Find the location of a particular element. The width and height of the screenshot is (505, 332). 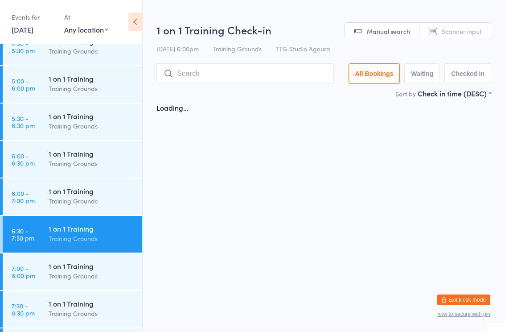

div: Check in time (DESC) is located at coordinates (455, 93).